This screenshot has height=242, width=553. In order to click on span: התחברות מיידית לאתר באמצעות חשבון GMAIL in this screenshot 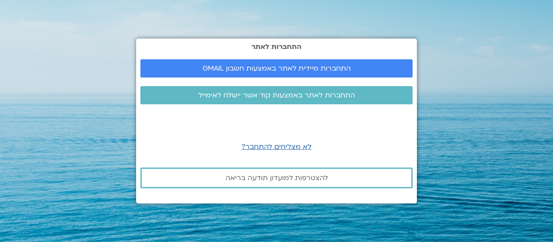, I will do `click(276, 68)`.